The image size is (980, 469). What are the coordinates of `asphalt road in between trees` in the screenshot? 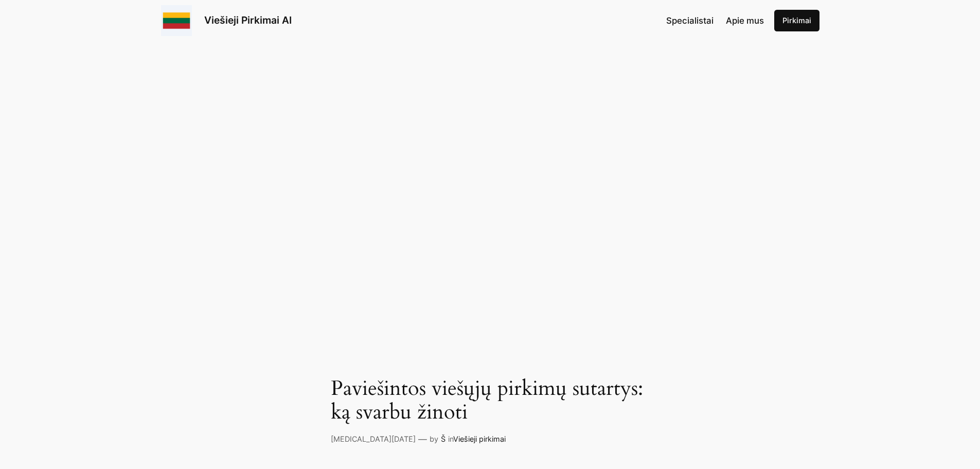 It's located at (491, 224).